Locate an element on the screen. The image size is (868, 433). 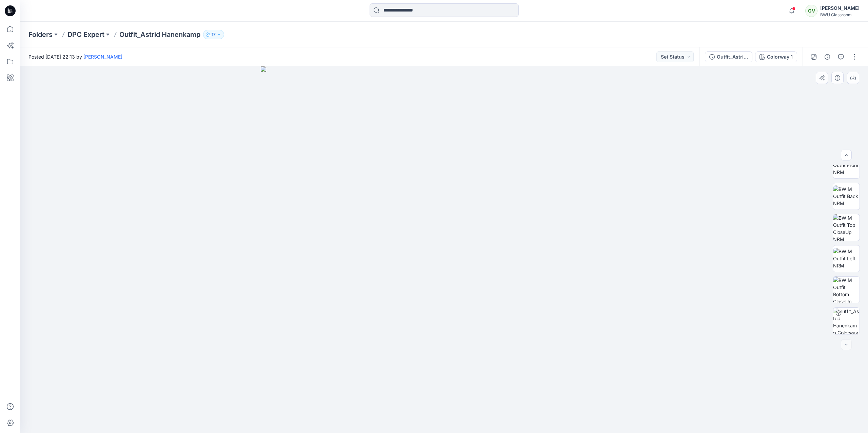
img: BW M Outfit Left NRM is located at coordinates (846, 258).